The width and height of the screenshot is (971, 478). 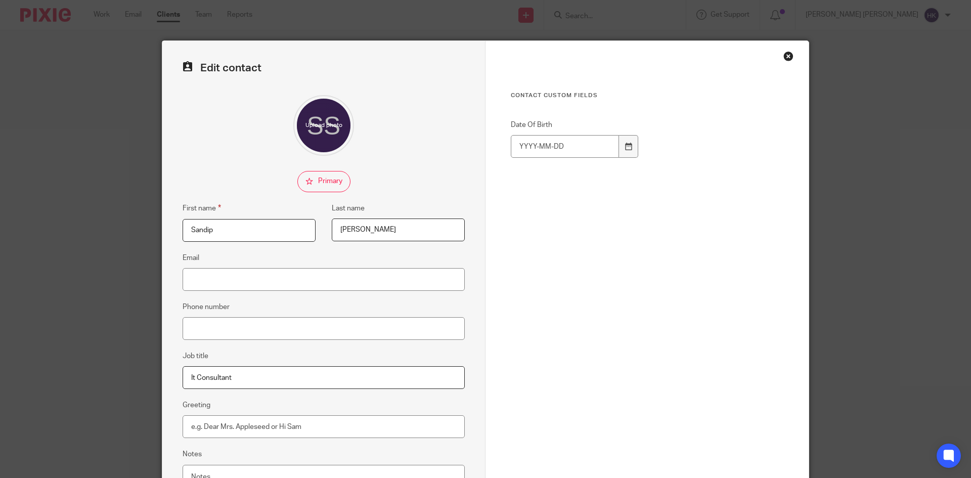 What do you see at coordinates (196, 405) in the screenshot?
I see `label: Greeting` at bounding box center [196, 405].